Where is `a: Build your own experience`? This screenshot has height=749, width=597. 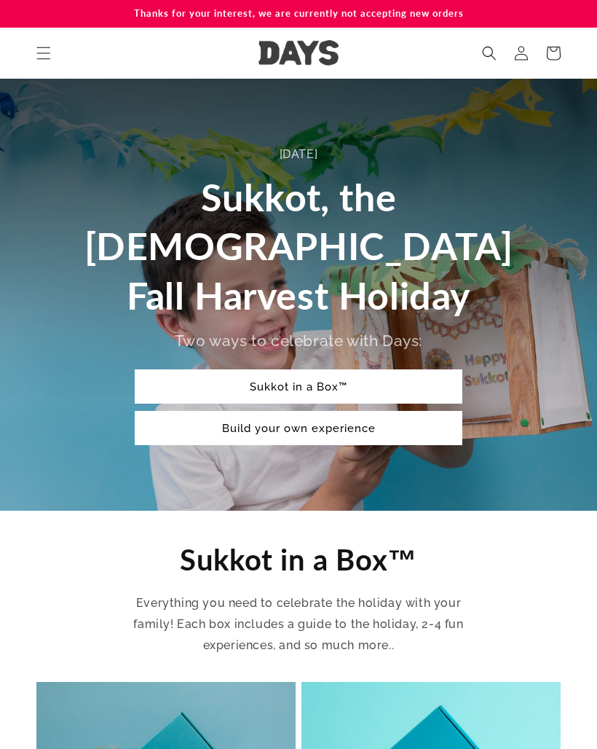 a: Build your own experience is located at coordinates (299, 428).